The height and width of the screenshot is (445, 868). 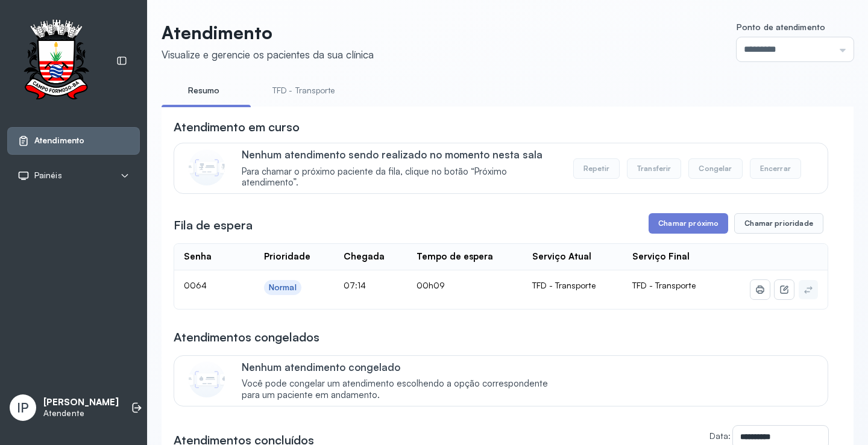 What do you see at coordinates (401, 366) in the screenshot?
I see `p: Nenhum atendimento congelado` at bounding box center [401, 366].